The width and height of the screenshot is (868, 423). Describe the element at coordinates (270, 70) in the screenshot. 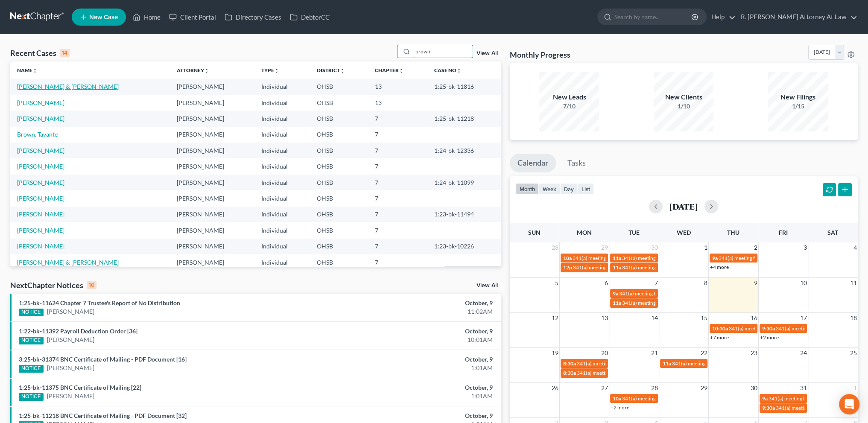

I see `a: Typeunfold_more` at that location.